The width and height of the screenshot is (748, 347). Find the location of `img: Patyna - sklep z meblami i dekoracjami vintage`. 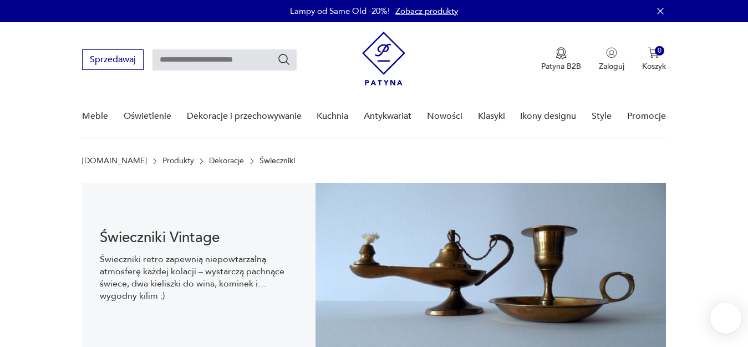

img: Patyna - sklep z meblami i dekoracjami vintage is located at coordinates (384, 58).